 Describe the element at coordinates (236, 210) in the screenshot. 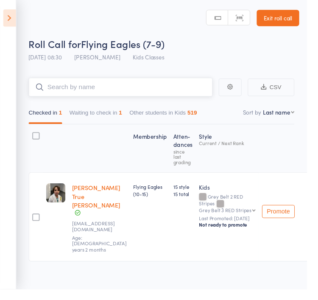

I see `div: Grey Belt 2 RED Stripes` at that location.